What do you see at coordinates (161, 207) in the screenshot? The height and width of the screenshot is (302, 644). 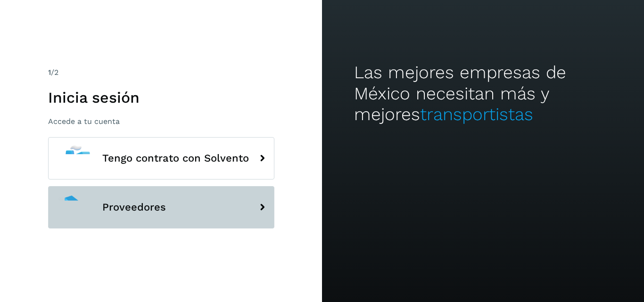 I see `button: Proveedores` at bounding box center [161, 207].